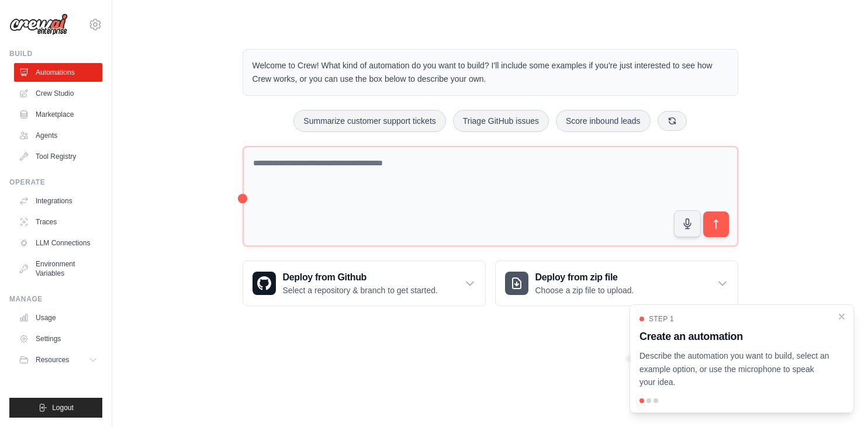  What do you see at coordinates (58, 72) in the screenshot?
I see `a: Automations` at bounding box center [58, 72].